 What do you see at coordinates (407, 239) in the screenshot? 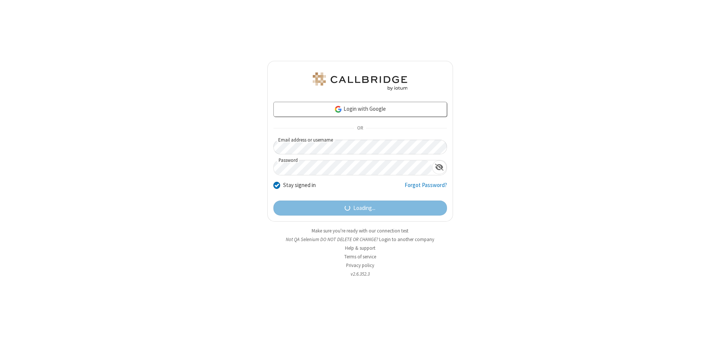
I see `button: Login to another company` at bounding box center [407, 239].